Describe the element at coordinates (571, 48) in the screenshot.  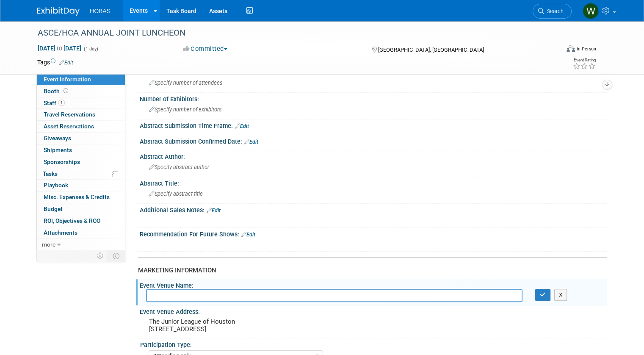
I see `img: Format-Inperson.png` at that location.